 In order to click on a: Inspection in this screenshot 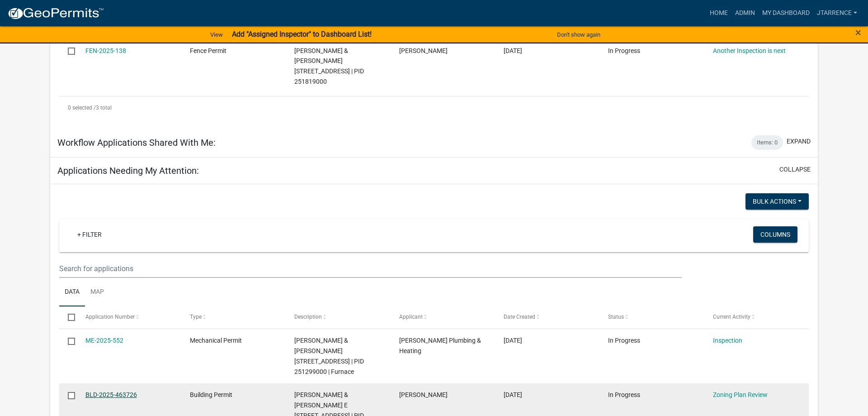, I will do `click(728, 340)`.